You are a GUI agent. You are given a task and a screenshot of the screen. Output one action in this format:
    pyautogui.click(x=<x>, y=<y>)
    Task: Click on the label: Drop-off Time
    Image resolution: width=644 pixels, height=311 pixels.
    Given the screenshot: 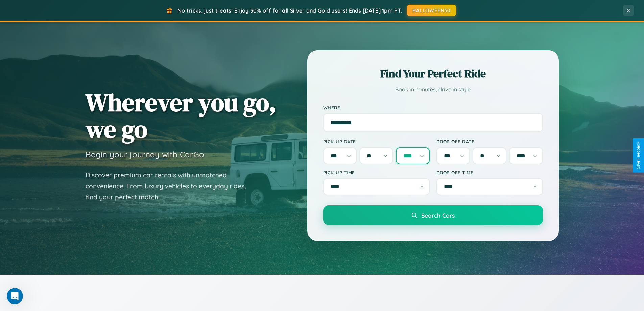 What is the action you would take?
    pyautogui.click(x=490, y=172)
    